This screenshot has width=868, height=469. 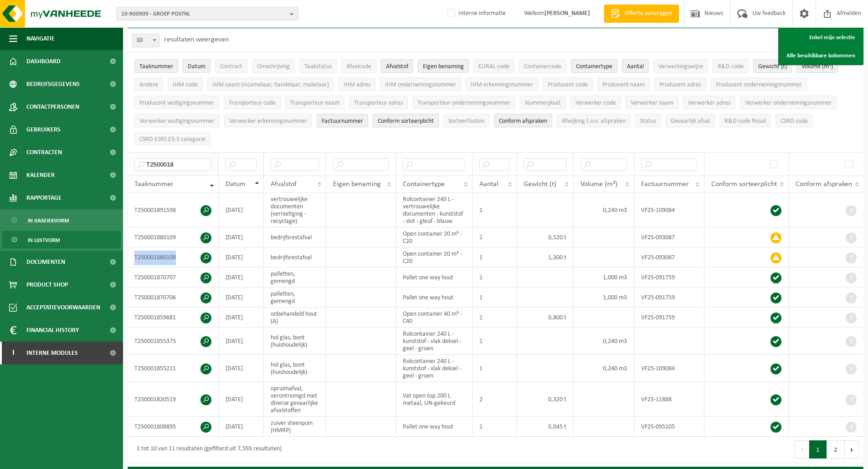 I want to click on td: palletten, gemengd, so click(x=295, y=277).